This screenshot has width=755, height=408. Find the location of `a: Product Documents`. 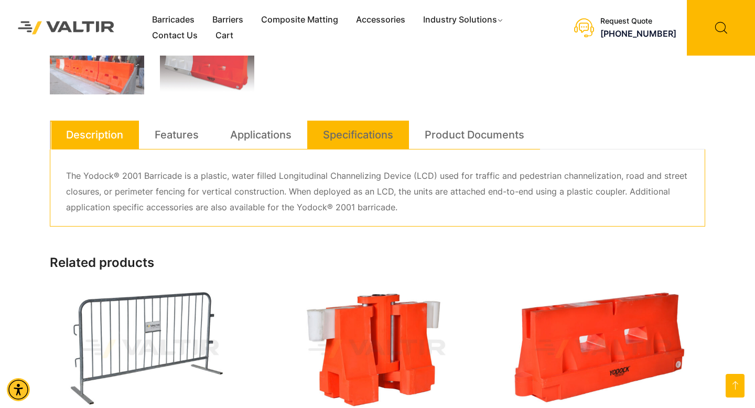

a: Product Documents is located at coordinates (474, 135).